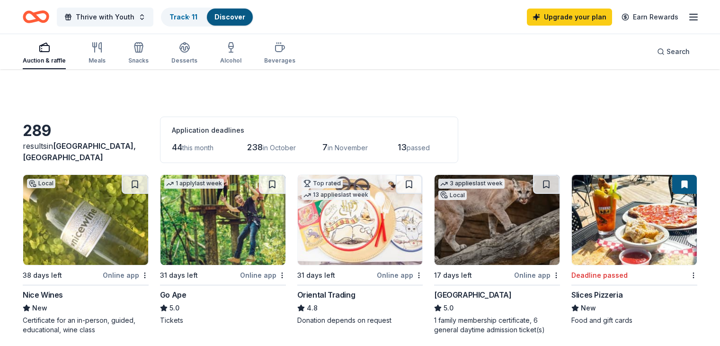 Image resolution: width=720 pixels, height=346 pixels. Describe the element at coordinates (223, 320) in the screenshot. I see `div: Tickets` at that location.